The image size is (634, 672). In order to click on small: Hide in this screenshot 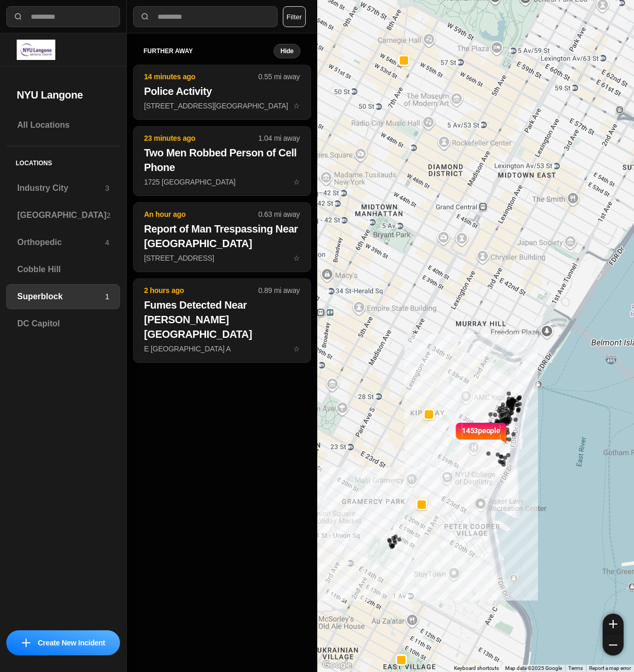, I will do `click(286, 51)`.